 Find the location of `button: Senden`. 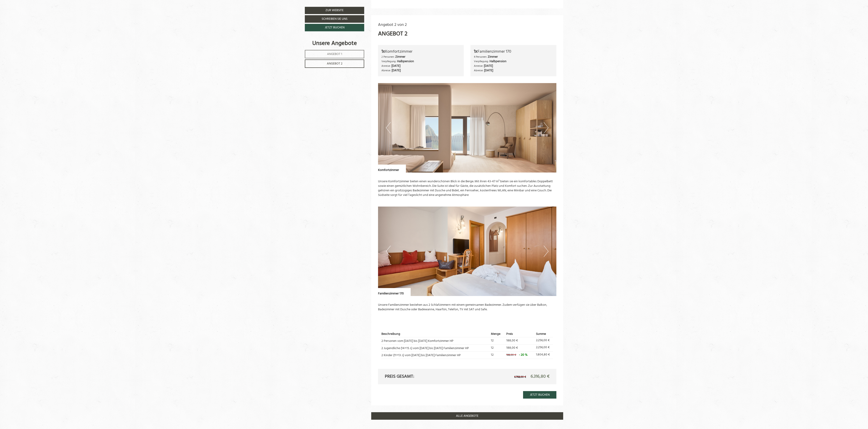

button: Senden is located at coordinates (166, 123).